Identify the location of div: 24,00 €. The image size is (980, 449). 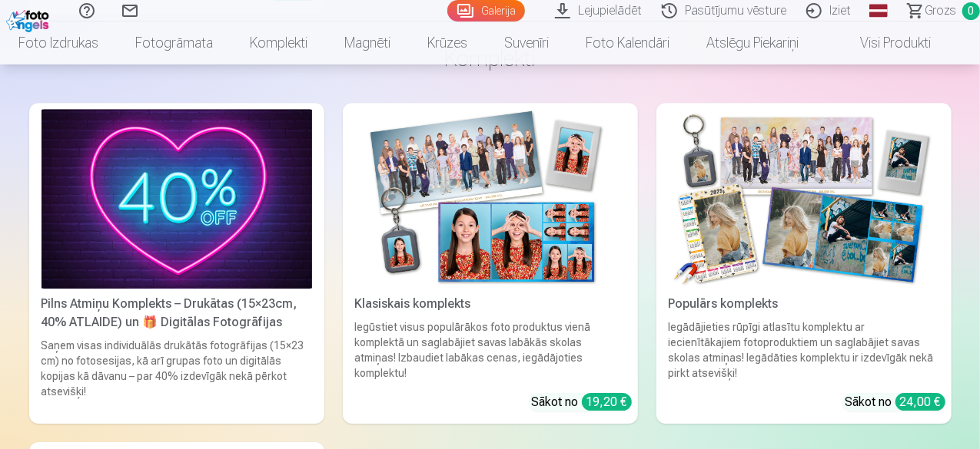
(920, 402).